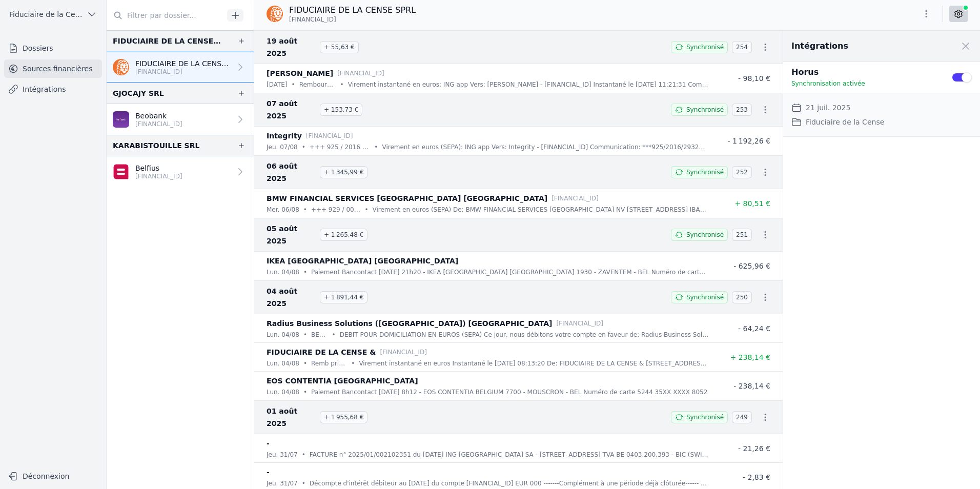 The width and height of the screenshot is (980, 489). Describe the element at coordinates (46, 14) in the screenshot. I see `span: Fiduciaire de la Cense & Associés` at that location.